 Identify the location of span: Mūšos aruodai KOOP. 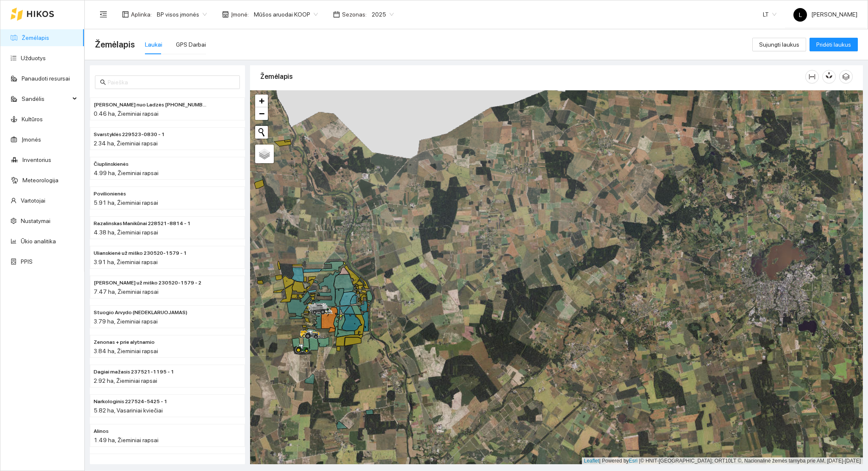
(286, 14).